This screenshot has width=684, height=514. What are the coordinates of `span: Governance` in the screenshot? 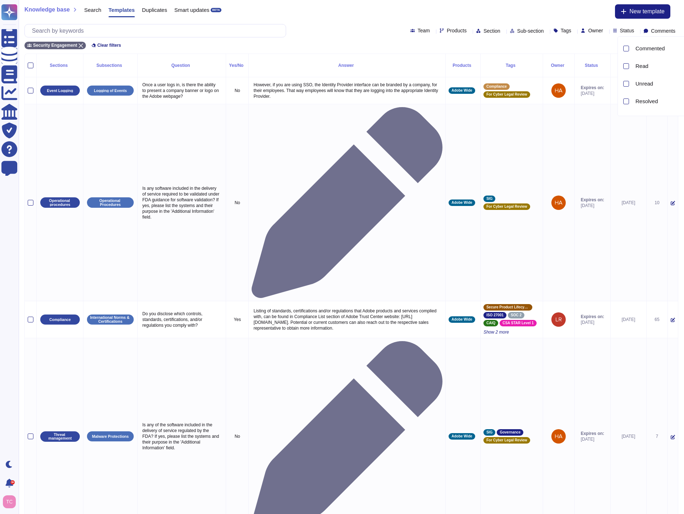 It's located at (510, 432).